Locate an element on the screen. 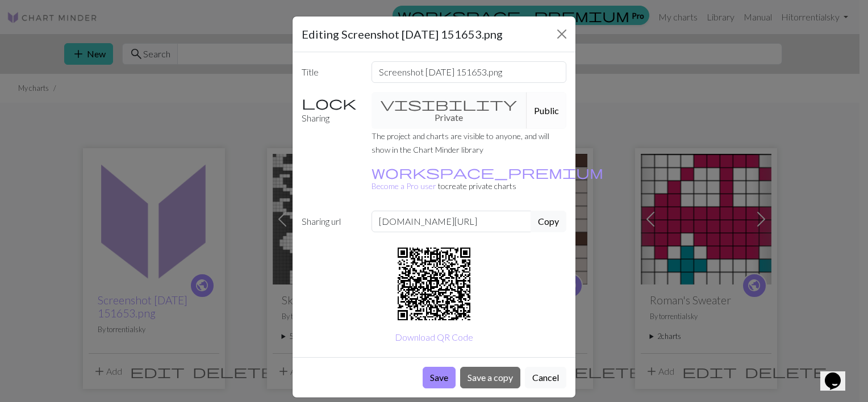 This screenshot has height=402, width=868. button: Save is located at coordinates (439, 377).